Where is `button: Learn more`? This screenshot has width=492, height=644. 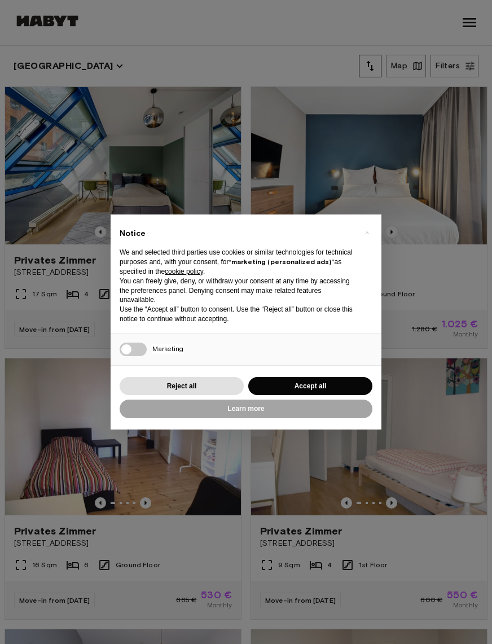 button: Learn more is located at coordinates (246, 408).